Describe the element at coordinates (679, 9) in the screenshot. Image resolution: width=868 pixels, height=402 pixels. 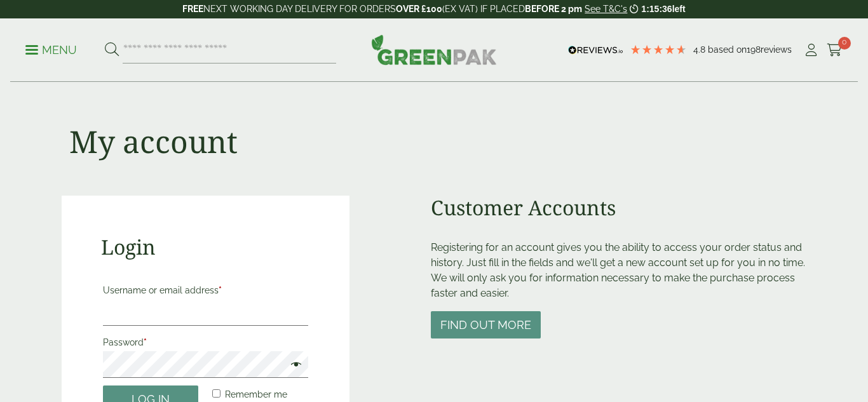
I see `span: left` at that location.